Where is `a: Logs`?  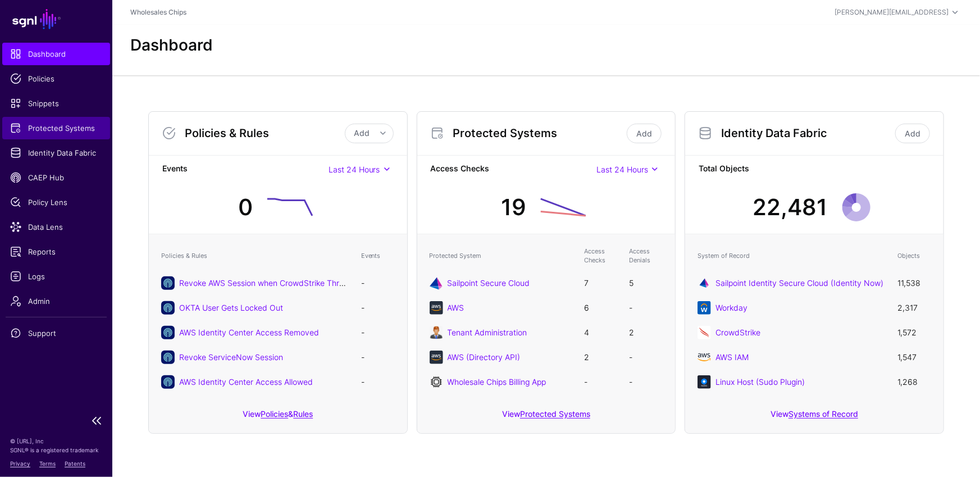
a: Logs is located at coordinates (56, 276).